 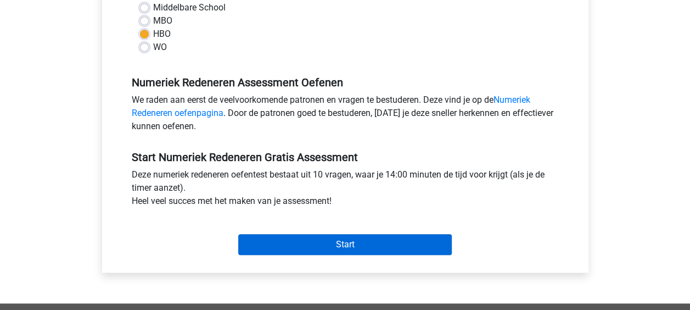 I want to click on a: Numeriek Redeneren oefenpagina, so click(x=331, y=106).